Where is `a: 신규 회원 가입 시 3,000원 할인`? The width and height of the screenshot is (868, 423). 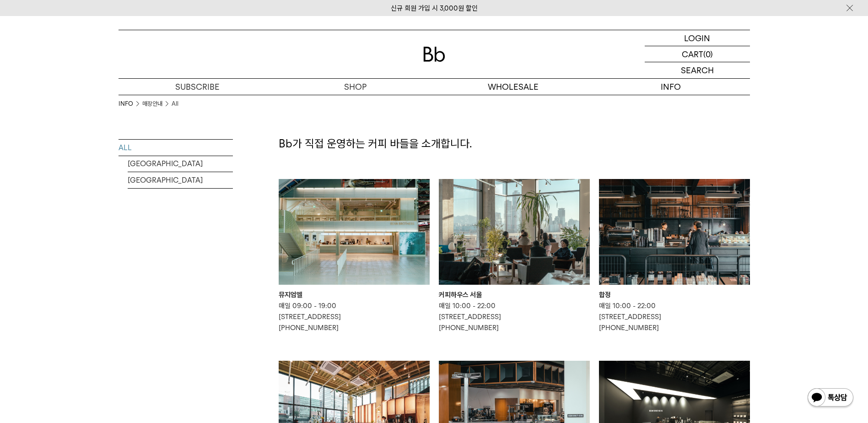 a: 신규 회원 가입 시 3,000원 할인 is located at coordinates (434, 8).